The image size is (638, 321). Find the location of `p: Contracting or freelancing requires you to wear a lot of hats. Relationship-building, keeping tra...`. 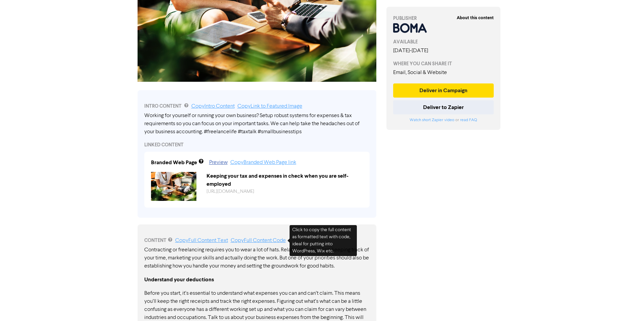

p: Contracting or freelancing requires you to wear a lot of hats. Relationship-building, keeping tra... is located at coordinates (257, 258).